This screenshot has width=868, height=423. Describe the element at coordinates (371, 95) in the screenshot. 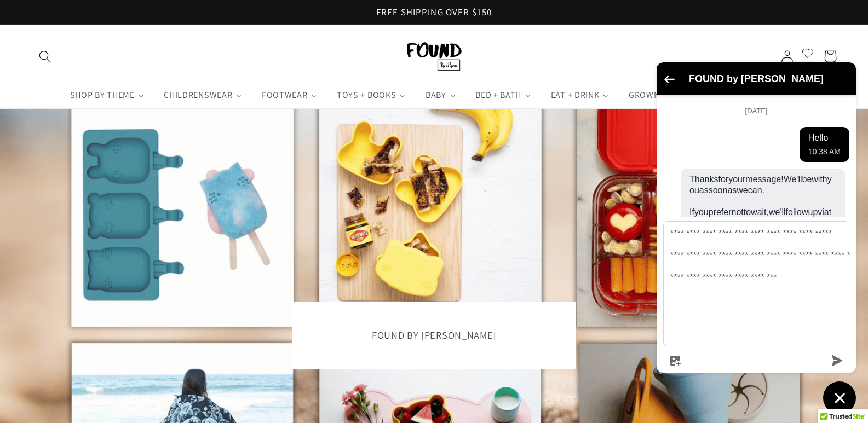

I see `a: TOYS + BOOKS` at that location.